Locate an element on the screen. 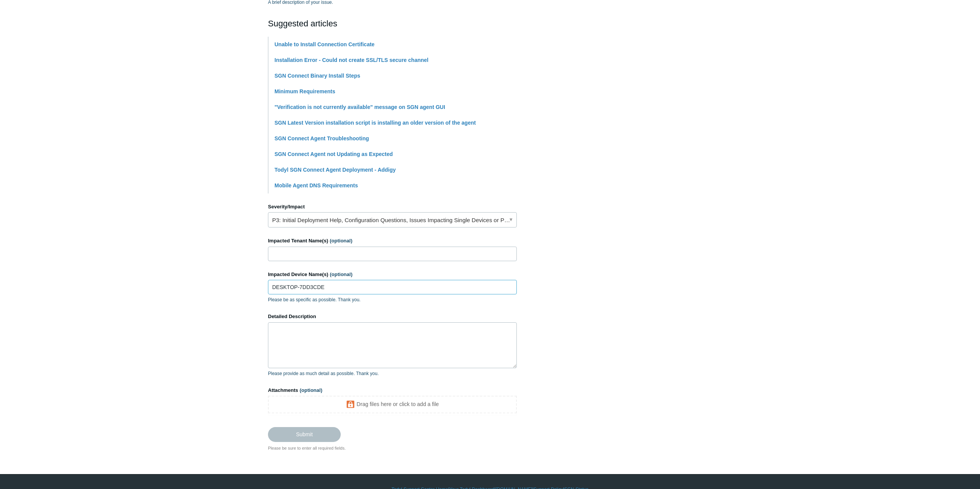 This screenshot has width=980, height=489. div: Please be sure to enter all required fields. is located at coordinates (392, 448).